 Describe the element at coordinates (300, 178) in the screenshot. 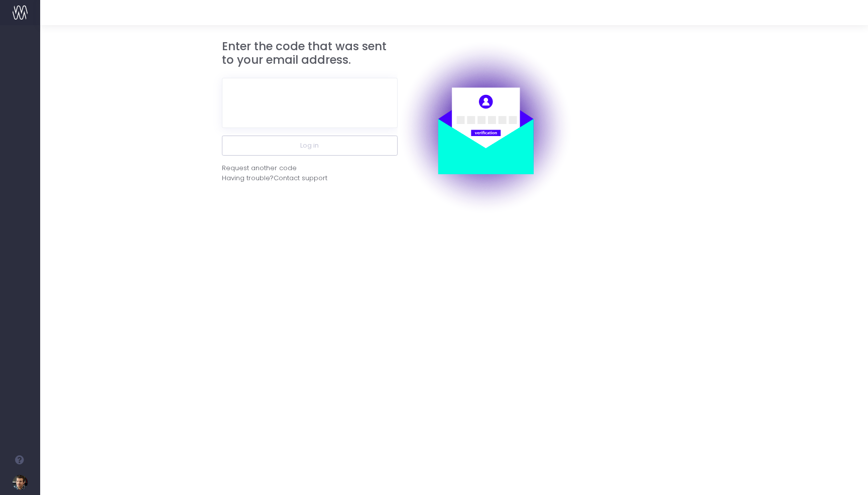

I see `span: Contact support` at that location.